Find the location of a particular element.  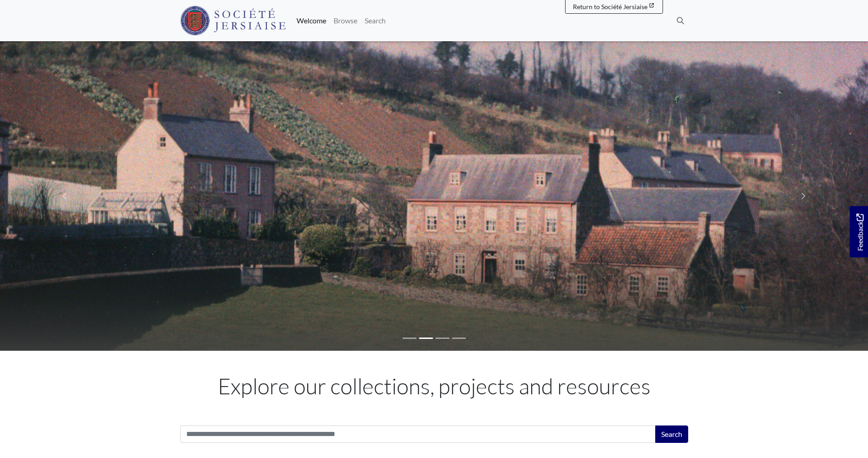

input: Search this collection... is located at coordinates (418, 434).